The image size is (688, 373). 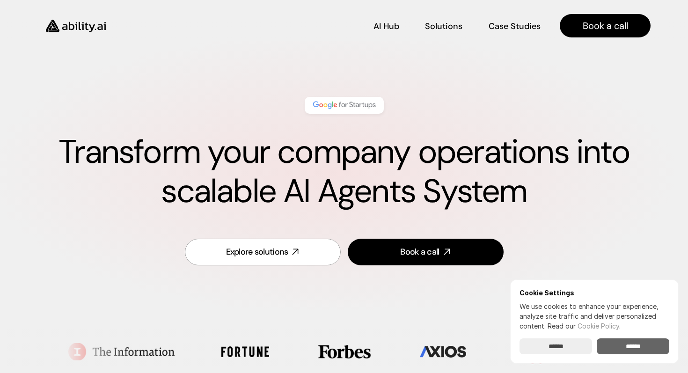 I want to click on span: Read our ., so click(x=584, y=326).